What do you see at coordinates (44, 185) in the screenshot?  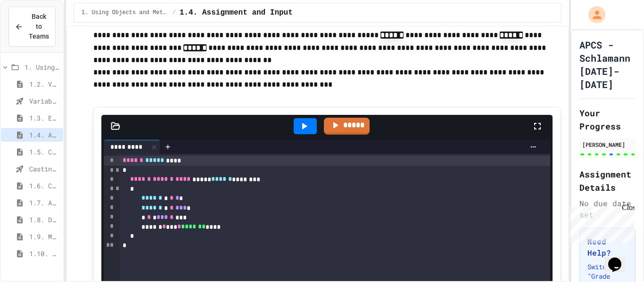 I see `span: 1.6. Compound Assignment Operators` at bounding box center [44, 185].